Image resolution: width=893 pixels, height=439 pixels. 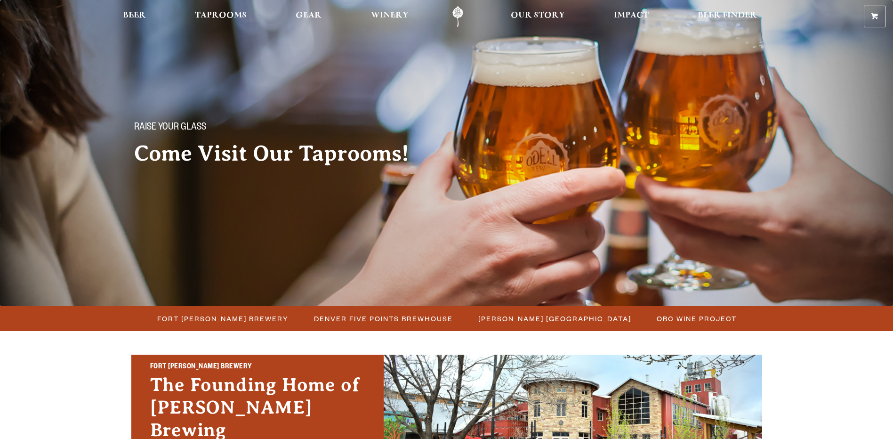 I want to click on h2: Come Visit Our Taprooms!, so click(x=281, y=154).